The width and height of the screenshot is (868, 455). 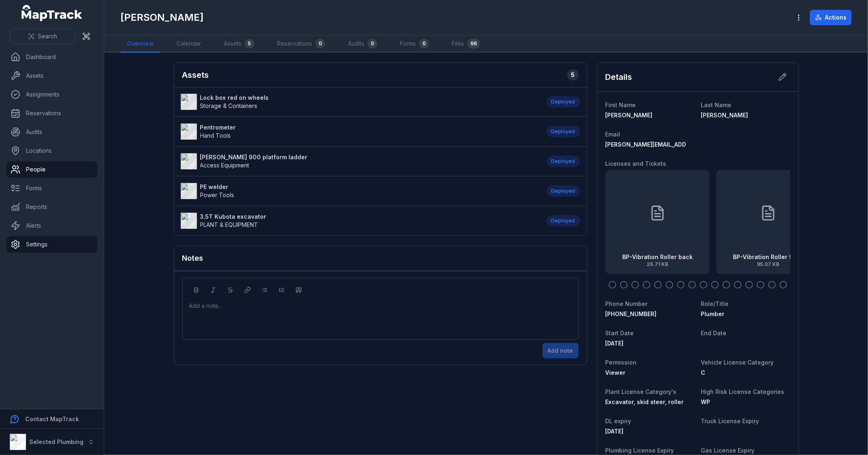 What do you see at coordinates (716, 105) in the screenshot?
I see `span: Last Name` at bounding box center [716, 105].